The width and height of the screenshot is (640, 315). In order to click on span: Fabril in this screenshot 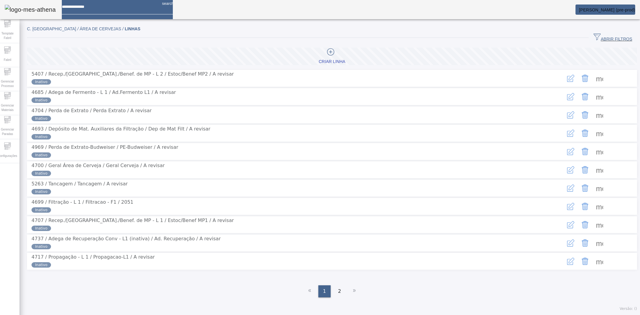, I will do `click(7, 60)`.